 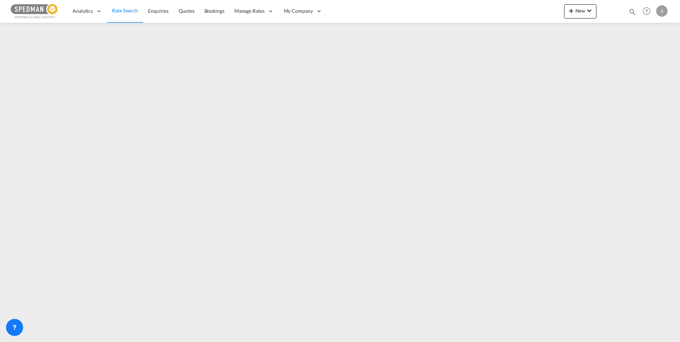 I want to click on span: Rate Search, so click(x=125, y=10).